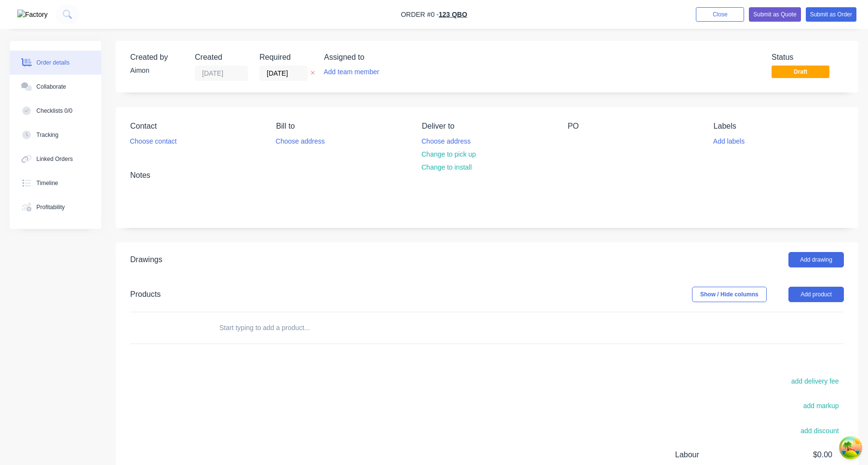 The width and height of the screenshot is (868, 465). What do you see at coordinates (54, 159) in the screenshot?
I see `div: Linked Orders` at bounding box center [54, 159].